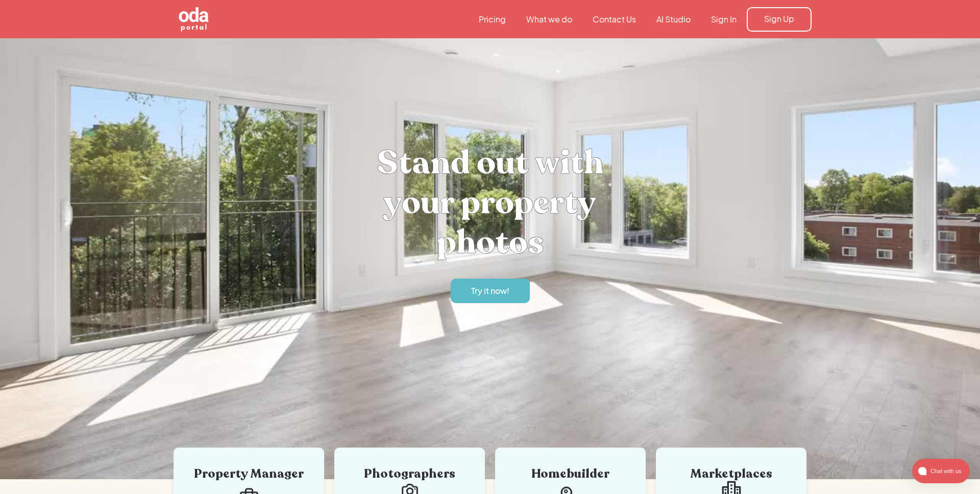  I want to click on div: Marketplaces, so click(731, 474).